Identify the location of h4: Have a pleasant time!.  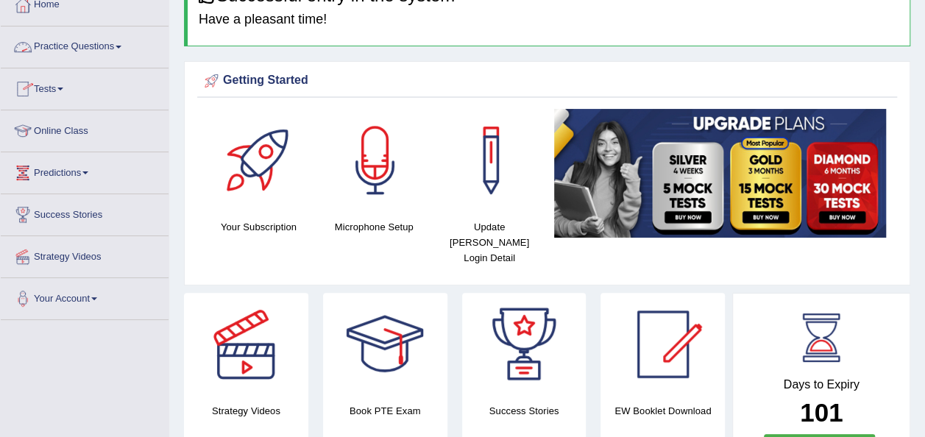
(548, 20).